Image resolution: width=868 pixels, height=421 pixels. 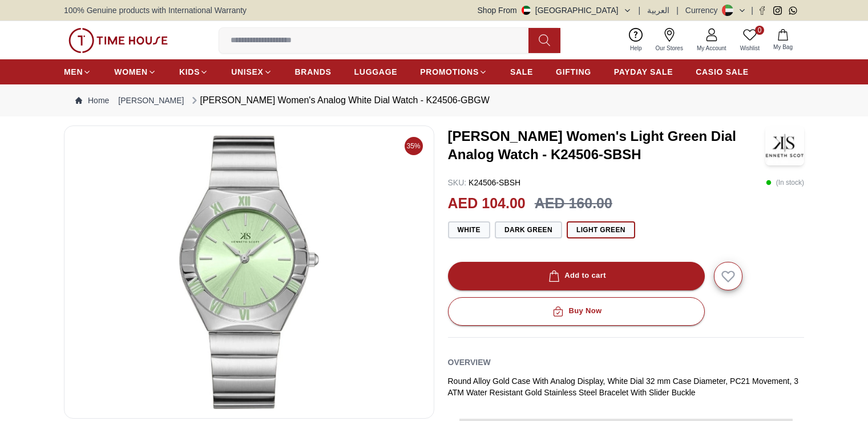 What do you see at coordinates (193, 72) in the screenshot?
I see `a: KIDS` at bounding box center [193, 72].